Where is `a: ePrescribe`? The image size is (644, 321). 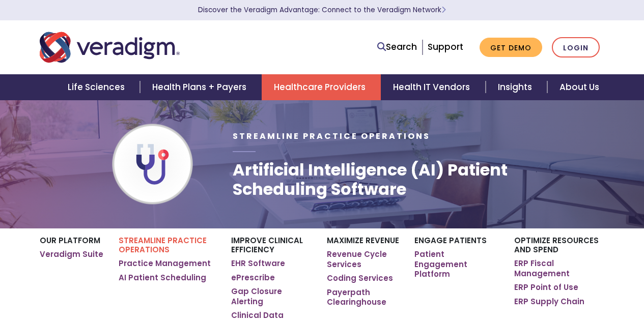 a: ePrescribe is located at coordinates (253, 278).